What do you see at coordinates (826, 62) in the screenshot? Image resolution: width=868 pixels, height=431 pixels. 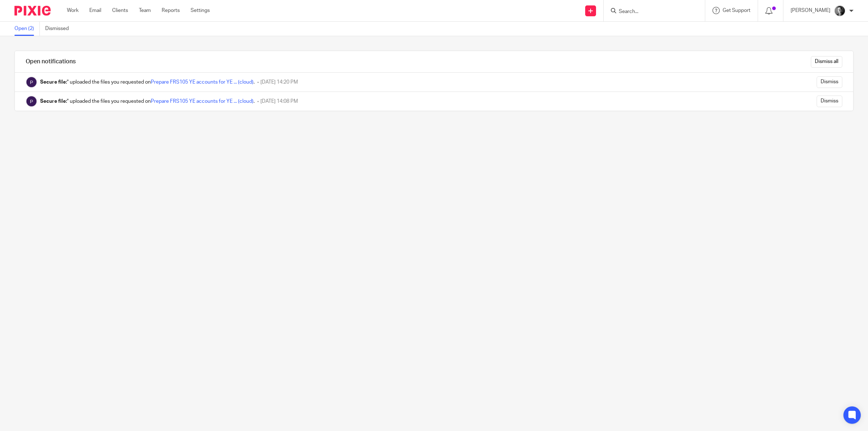 I see `input: Dismiss all` at bounding box center [826, 62].